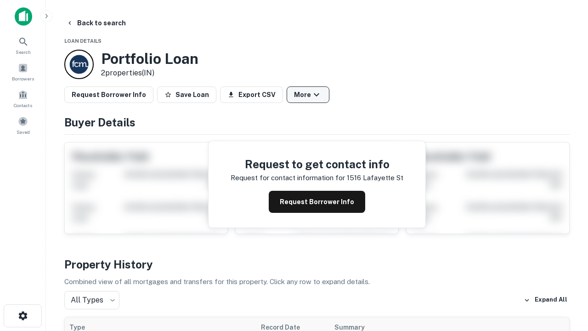 This screenshot has width=588, height=331. What do you see at coordinates (96, 23) in the screenshot?
I see `button: Back to search` at bounding box center [96, 23].